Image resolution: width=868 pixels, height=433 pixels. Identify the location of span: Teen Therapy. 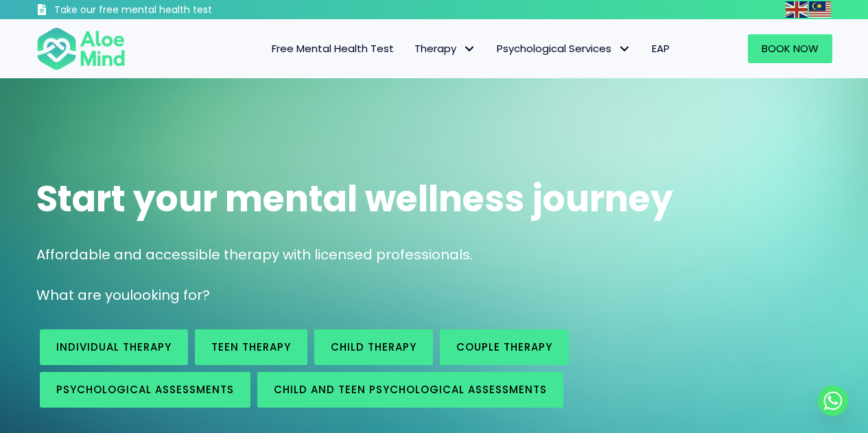
(251, 347).